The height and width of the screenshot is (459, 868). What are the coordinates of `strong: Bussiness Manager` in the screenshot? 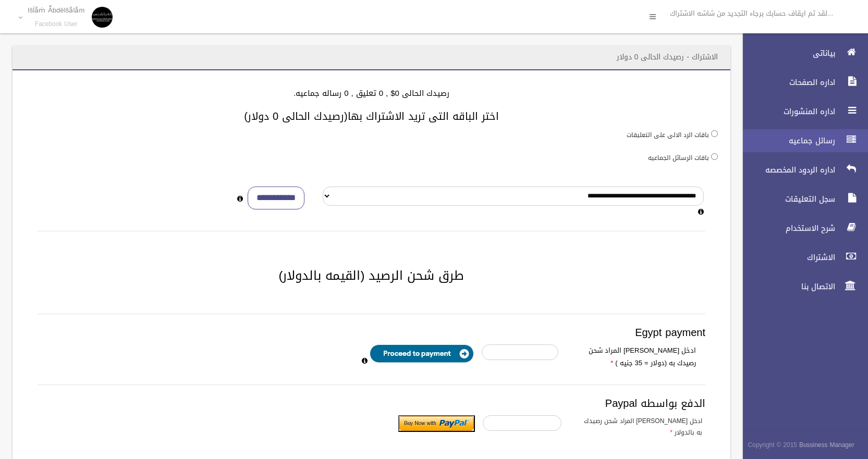 It's located at (827, 445).